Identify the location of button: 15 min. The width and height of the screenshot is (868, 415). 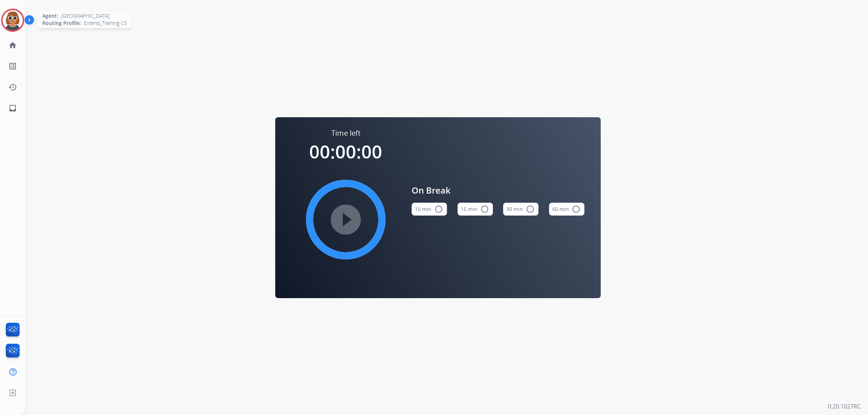
(475, 209).